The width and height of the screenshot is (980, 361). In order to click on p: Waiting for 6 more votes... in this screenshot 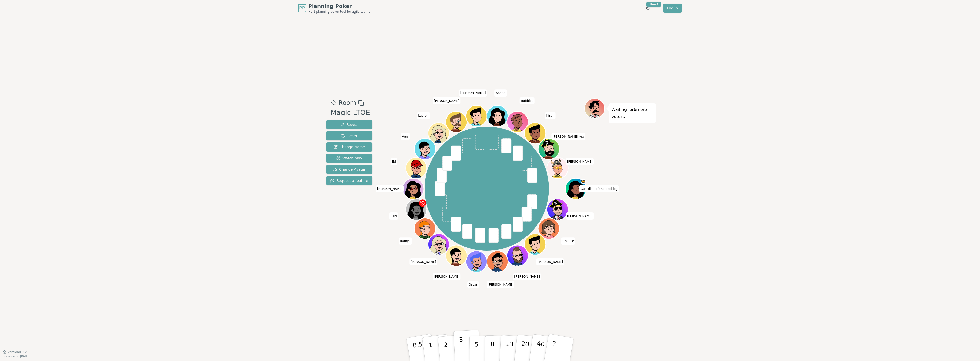, I will do `click(632, 113)`.